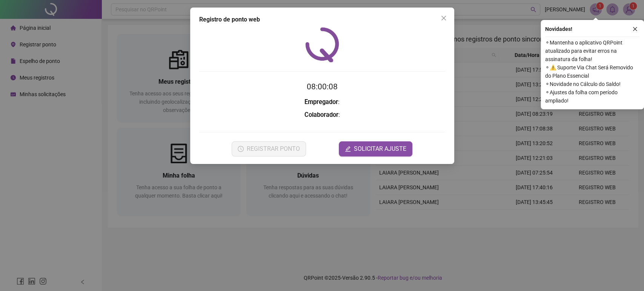 This screenshot has height=291, width=644. Describe the element at coordinates (321, 115) in the screenshot. I see `strong: Colaborador` at that location.